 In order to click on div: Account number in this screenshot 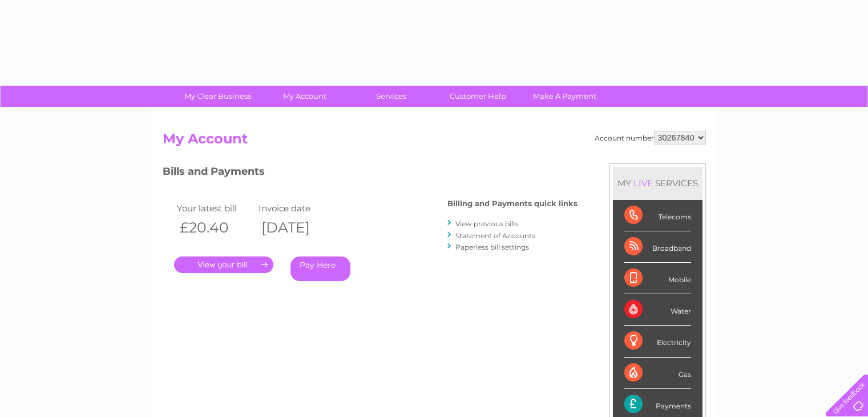, I will do `click(650, 137)`.